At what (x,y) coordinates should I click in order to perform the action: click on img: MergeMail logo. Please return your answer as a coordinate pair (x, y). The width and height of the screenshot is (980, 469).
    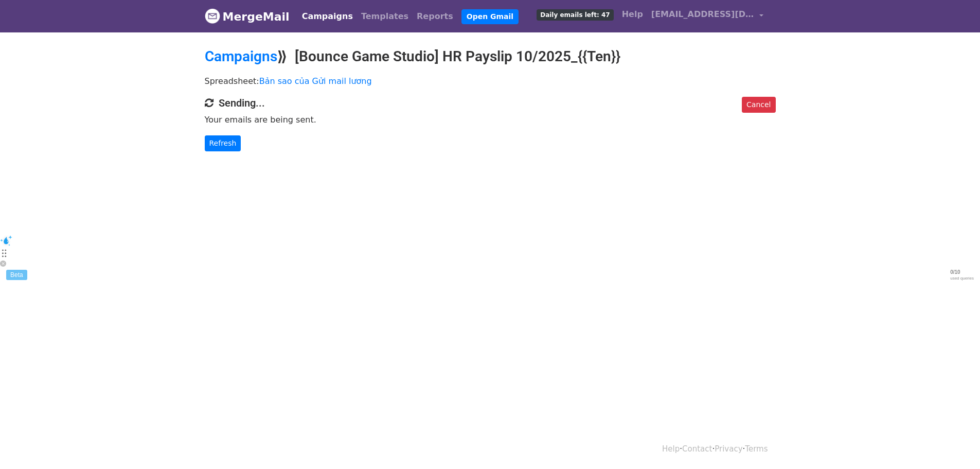
    Looking at the image, I should click on (212, 16).